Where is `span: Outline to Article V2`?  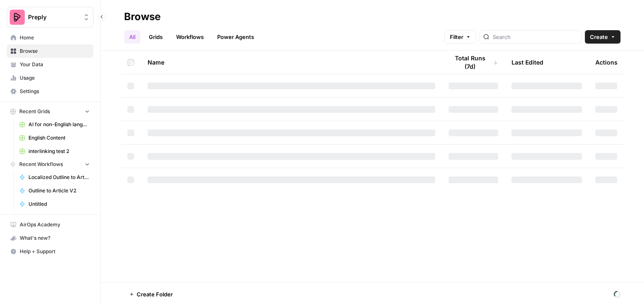 span: Outline to Article V2 is located at coordinates (59, 191).